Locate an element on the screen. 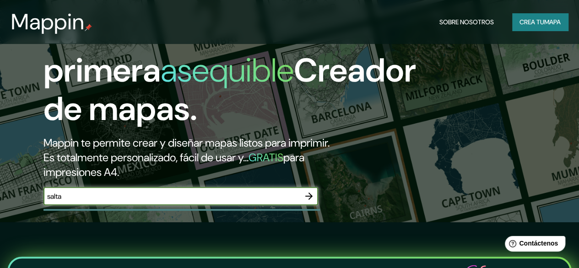 Image resolution: width=579 pixels, height=268 pixels. font: mapa is located at coordinates (553, 22).